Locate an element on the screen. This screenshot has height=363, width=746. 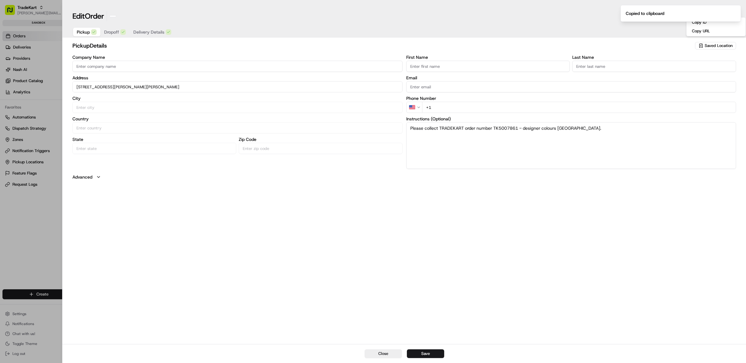
img: Nash is located at coordinates (12, 12).